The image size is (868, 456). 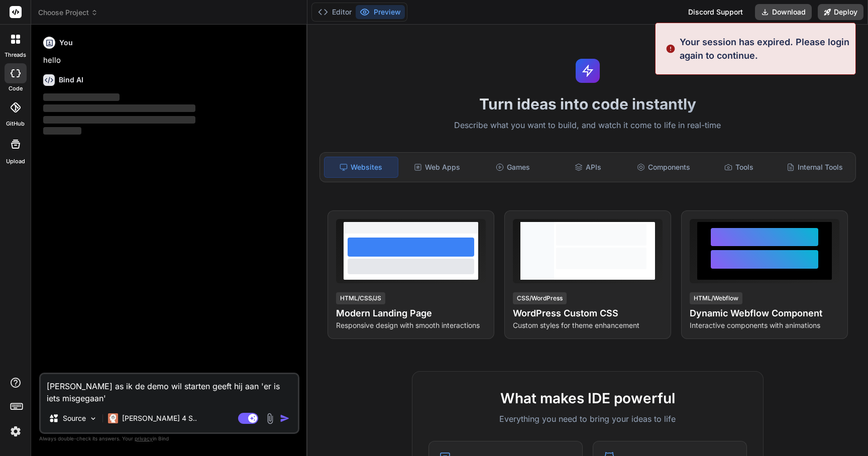 I want to click on p: Interactive components with animations, so click(x=764, y=325).